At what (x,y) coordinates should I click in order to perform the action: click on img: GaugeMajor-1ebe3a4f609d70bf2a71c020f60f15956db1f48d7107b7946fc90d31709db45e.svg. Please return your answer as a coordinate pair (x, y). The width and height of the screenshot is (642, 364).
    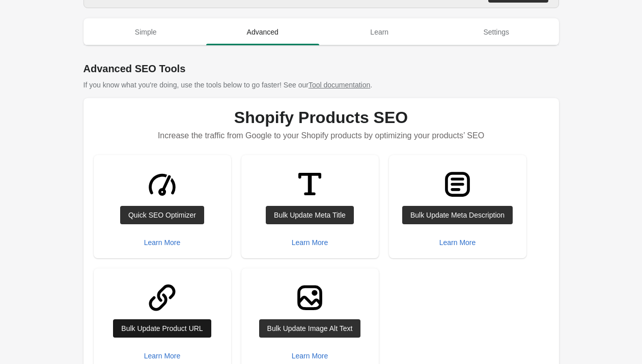
    Looking at the image, I should click on (162, 184).